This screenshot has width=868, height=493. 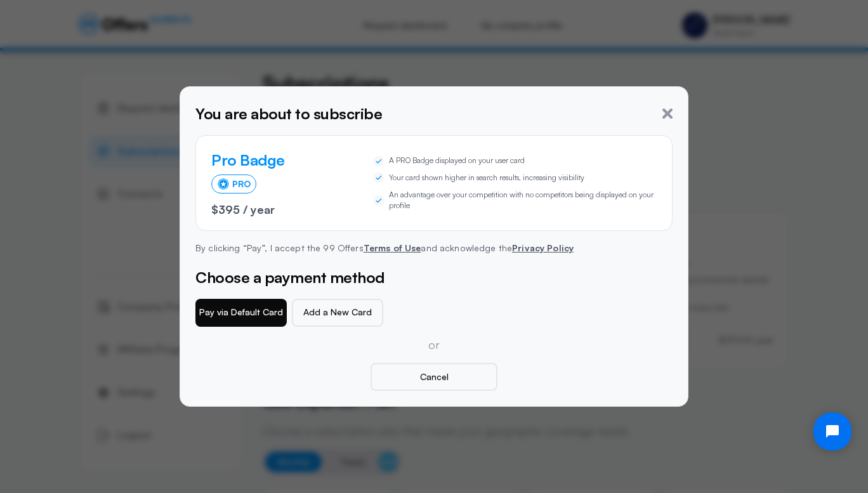 What do you see at coordinates (434, 376) in the screenshot?
I see `button: Cancel` at bounding box center [434, 376].